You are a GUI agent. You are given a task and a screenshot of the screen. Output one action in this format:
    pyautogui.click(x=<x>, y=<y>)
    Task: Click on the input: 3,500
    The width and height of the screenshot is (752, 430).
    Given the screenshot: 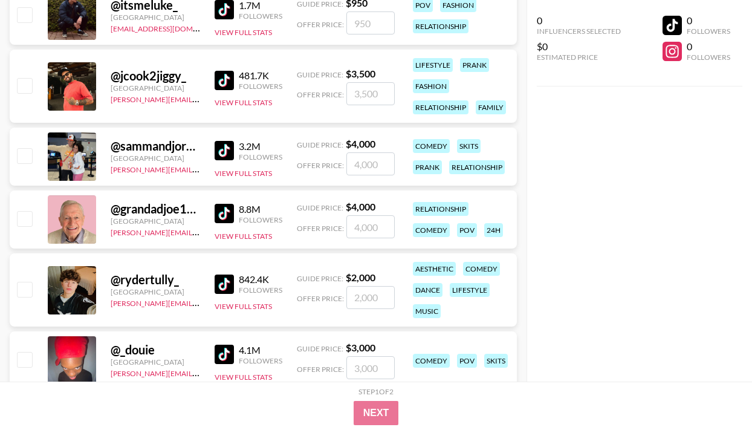 What is the action you would take?
    pyautogui.click(x=371, y=94)
    